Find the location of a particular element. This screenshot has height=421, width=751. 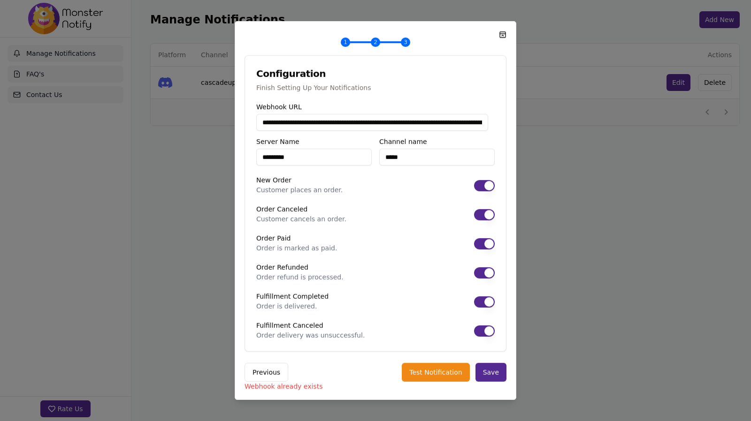

p: Order refund is processed. is located at coordinates (300, 277).